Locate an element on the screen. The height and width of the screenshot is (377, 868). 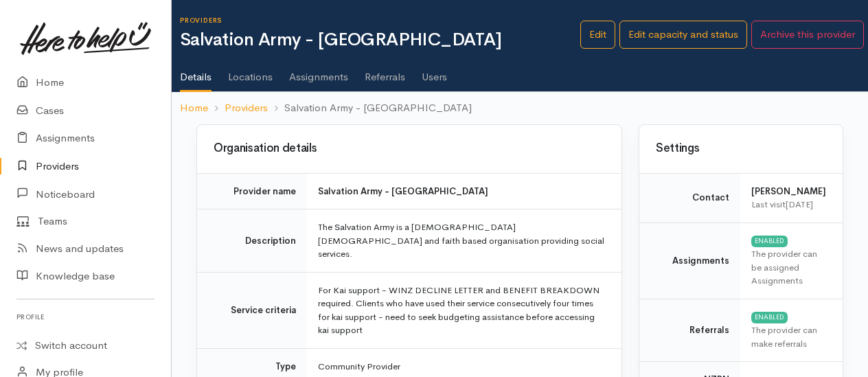
td: Referrals is located at coordinates (689, 331).